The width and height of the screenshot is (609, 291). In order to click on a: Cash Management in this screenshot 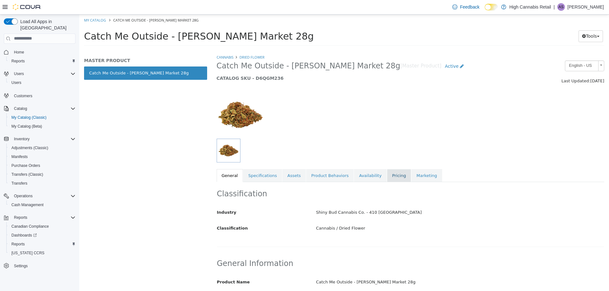, I will do `click(27, 205)`.